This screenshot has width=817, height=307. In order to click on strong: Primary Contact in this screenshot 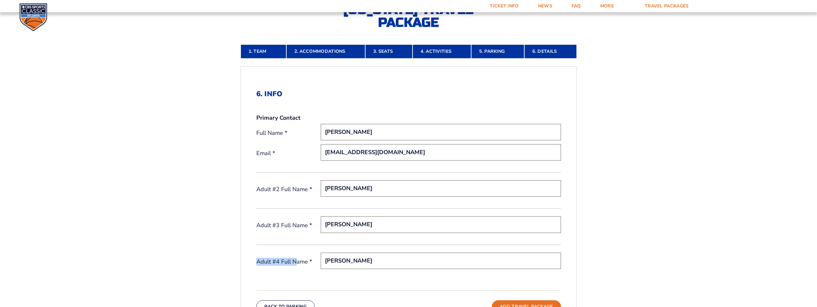, I will do `click(278, 118)`.